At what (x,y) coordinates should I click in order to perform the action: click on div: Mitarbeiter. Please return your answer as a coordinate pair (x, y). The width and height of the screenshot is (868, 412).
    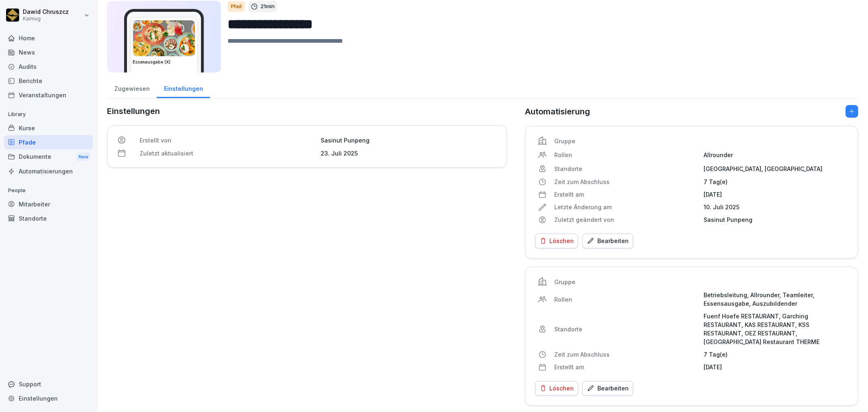
    Looking at the image, I should click on (49, 204).